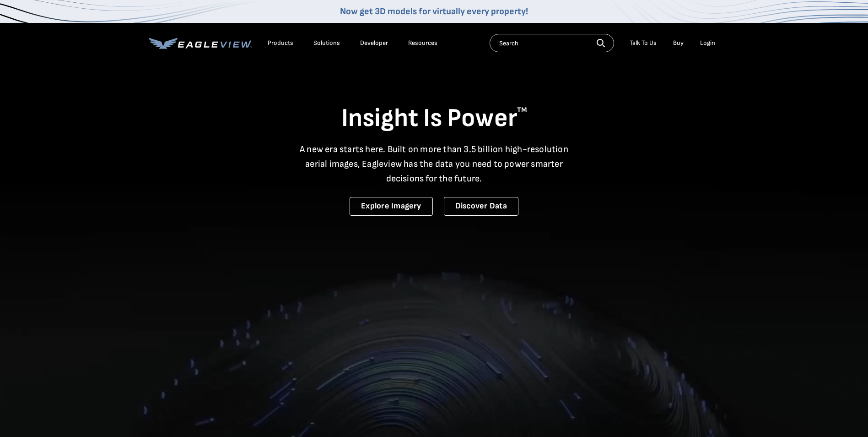 Image resolution: width=868 pixels, height=437 pixels. I want to click on div: Login, so click(707, 43).